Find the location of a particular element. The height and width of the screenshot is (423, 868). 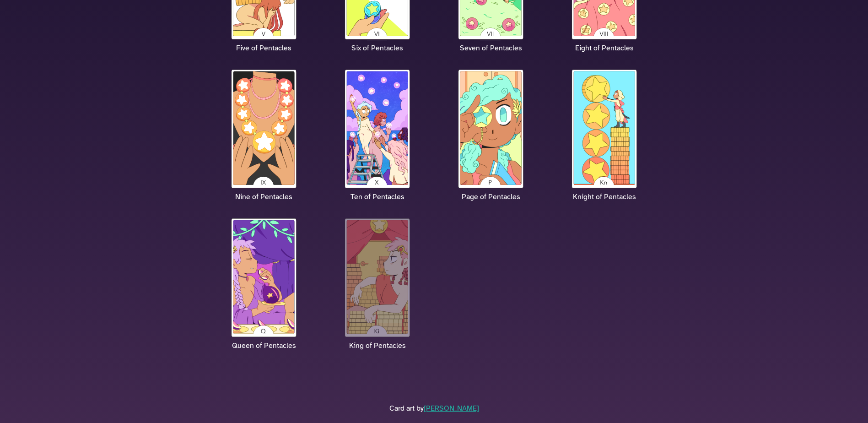

img: Page of Pentacles is located at coordinates (491, 129).